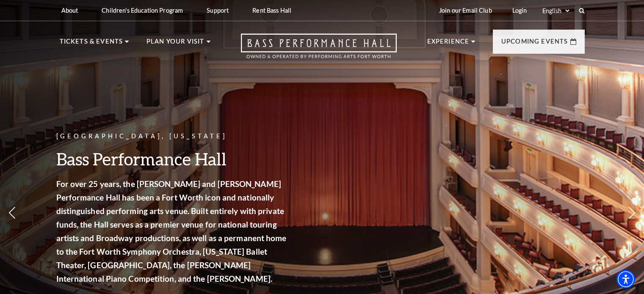  I want to click on p: About, so click(70, 10).